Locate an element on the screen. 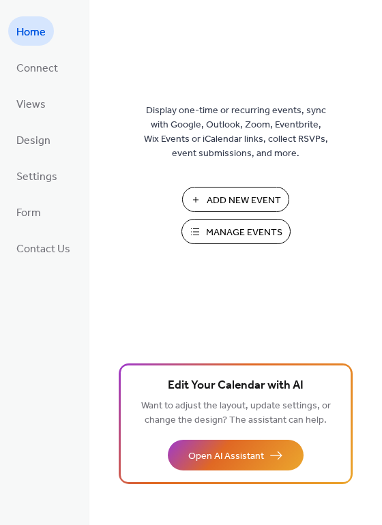 The height and width of the screenshot is (525, 382). span: Design is located at coordinates (33, 140).